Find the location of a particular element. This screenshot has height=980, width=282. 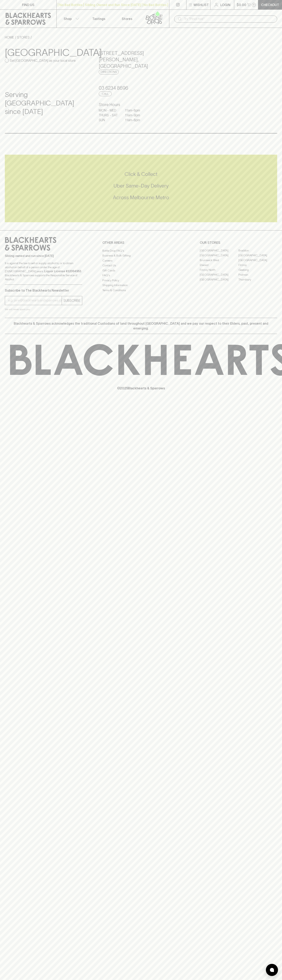

h5: 03 6234 8696 is located at coordinates (141, 88).